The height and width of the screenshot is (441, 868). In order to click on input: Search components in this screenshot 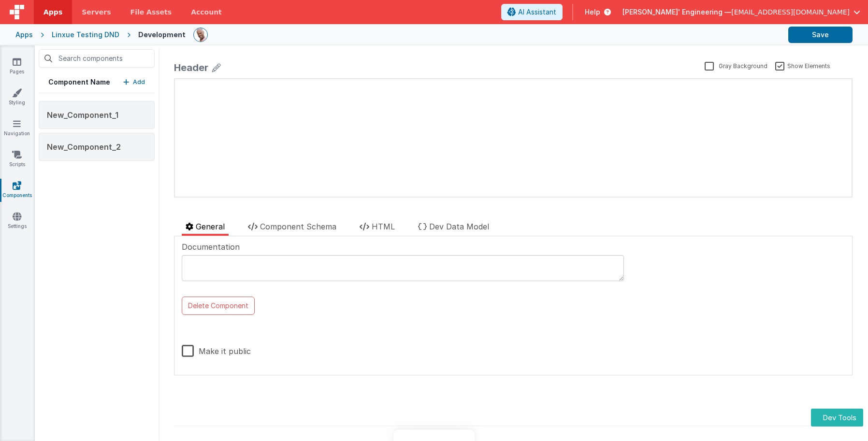, I will do `click(97, 59)`.